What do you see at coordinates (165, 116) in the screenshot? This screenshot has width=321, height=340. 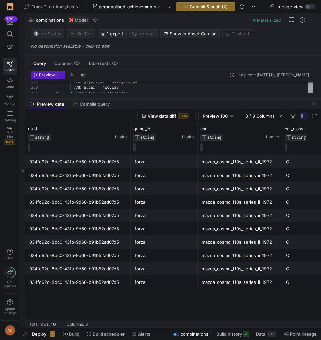 I see `button: View data diffBeta` at bounding box center [165, 116].